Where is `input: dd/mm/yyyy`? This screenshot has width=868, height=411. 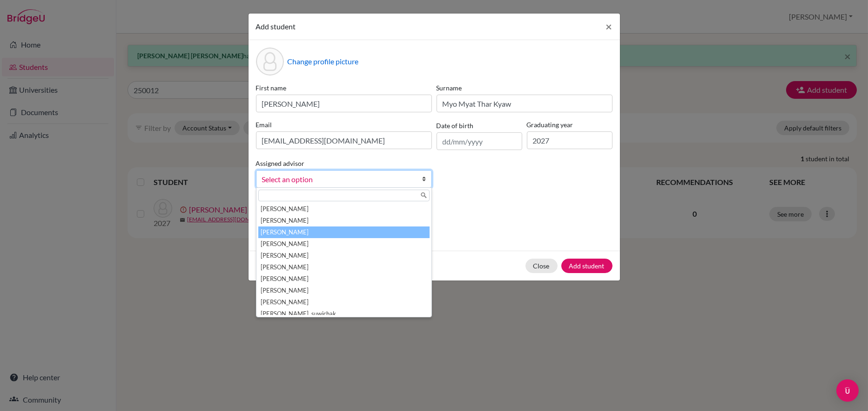 input: dd/mm/yyyy is located at coordinates (480, 141).